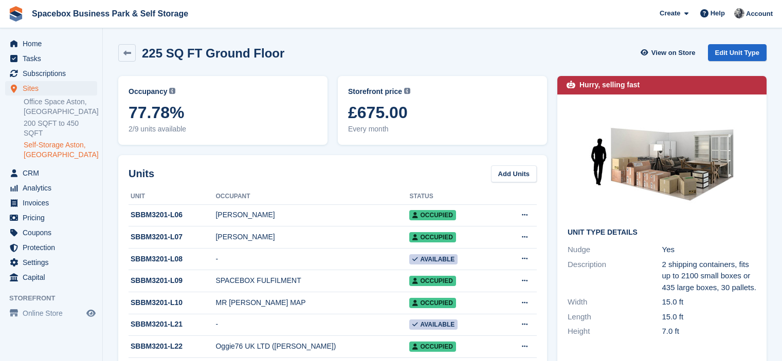  Describe the element at coordinates (16, 14) in the screenshot. I see `img: stora-icon-8386f47178a22dfd0bd8f6a31ec36ba5ce8667c1dd55bd0f319d3a0aa187defe.svg` at that location.